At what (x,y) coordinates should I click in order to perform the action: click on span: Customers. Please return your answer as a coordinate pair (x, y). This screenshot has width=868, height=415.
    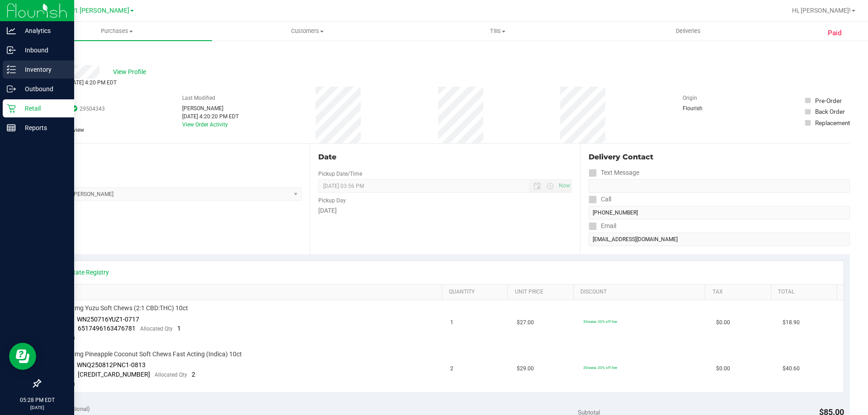
    Looking at the image, I should click on (307, 32).